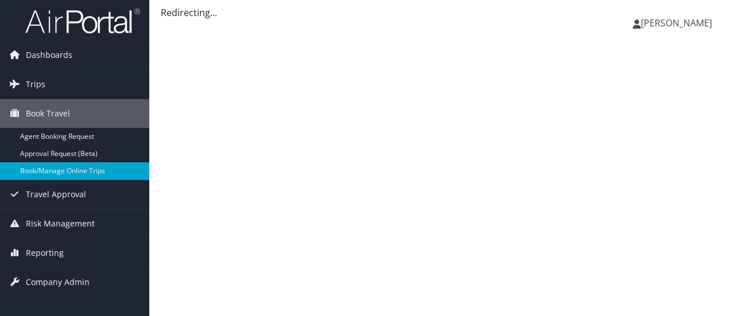  Describe the element at coordinates (442, 13) in the screenshot. I see `div: Redirecting...` at that location.